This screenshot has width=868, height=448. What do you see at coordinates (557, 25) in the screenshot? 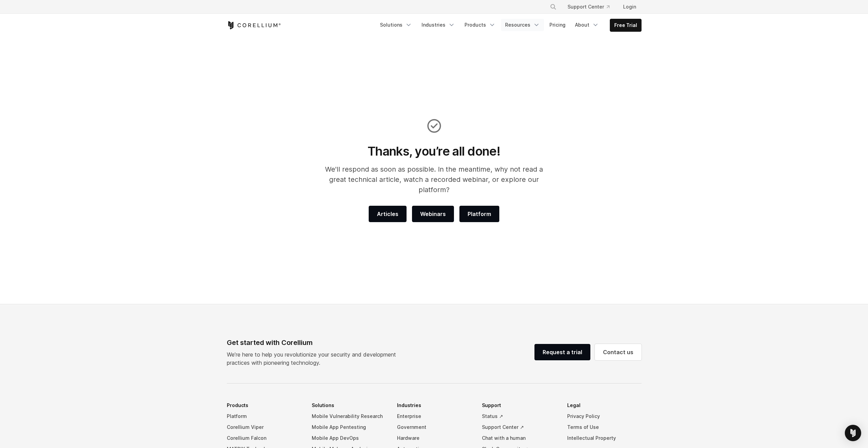
I see `a: Pricing` at bounding box center [557, 25].